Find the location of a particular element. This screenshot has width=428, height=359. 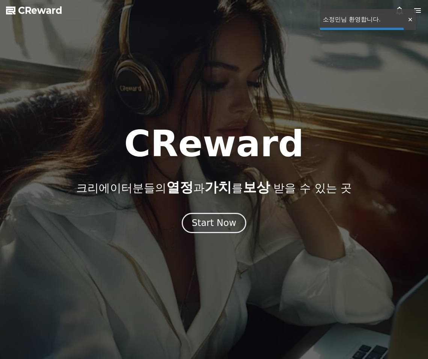

span: CReward is located at coordinates (40, 11).